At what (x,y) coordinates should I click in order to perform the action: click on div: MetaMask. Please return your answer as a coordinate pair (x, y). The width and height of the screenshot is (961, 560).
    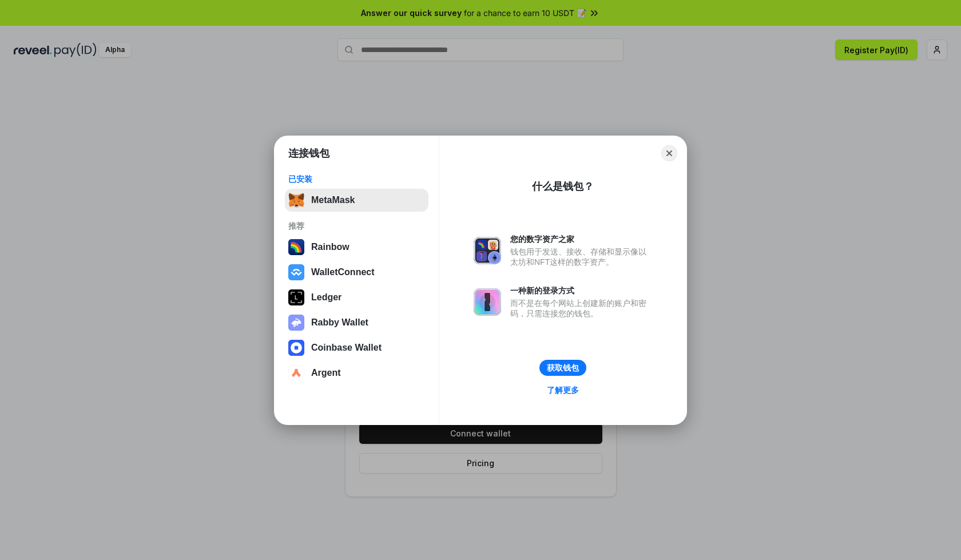
    Looking at the image, I should click on (333, 200).